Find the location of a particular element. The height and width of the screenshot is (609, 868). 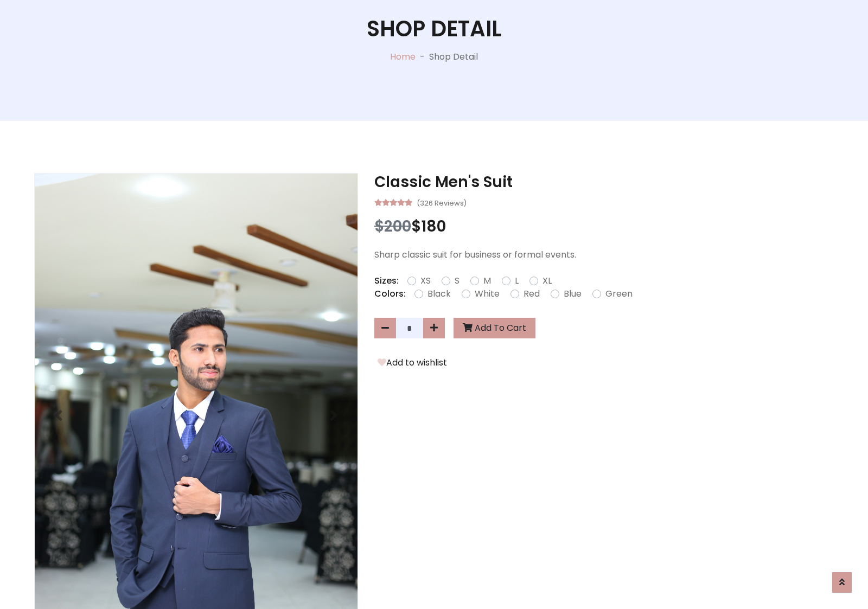

label: XL is located at coordinates (547, 281).